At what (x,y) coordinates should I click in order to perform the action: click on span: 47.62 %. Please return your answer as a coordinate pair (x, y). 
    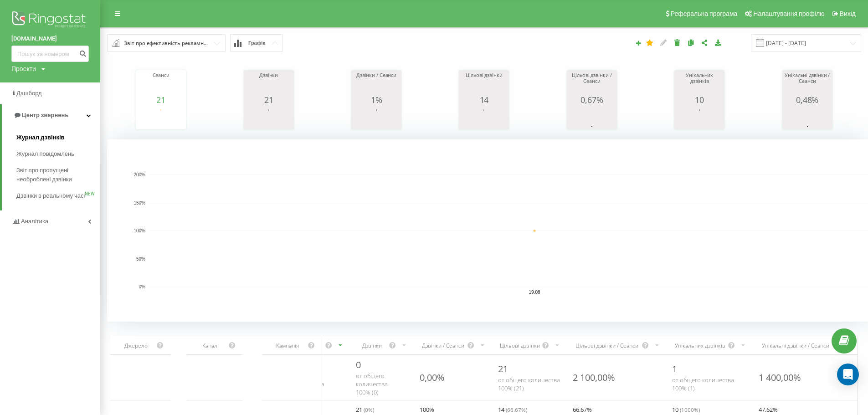
    Looking at the image, I should click on (768, 409).